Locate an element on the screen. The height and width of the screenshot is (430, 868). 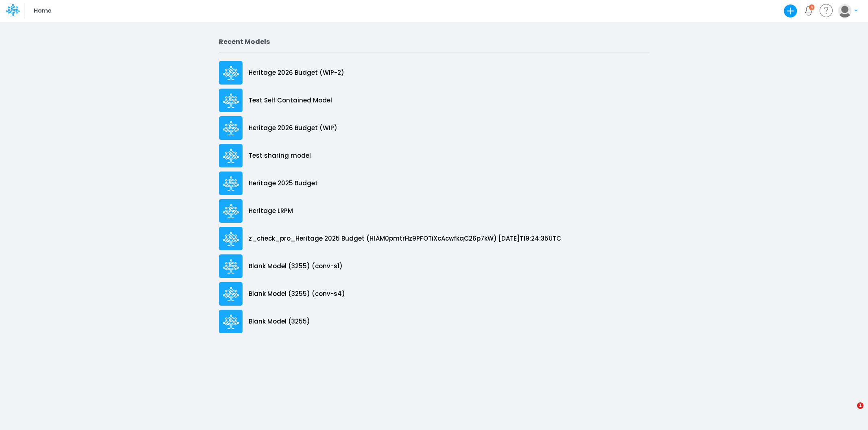
a: Test sharing model is located at coordinates (434, 155).